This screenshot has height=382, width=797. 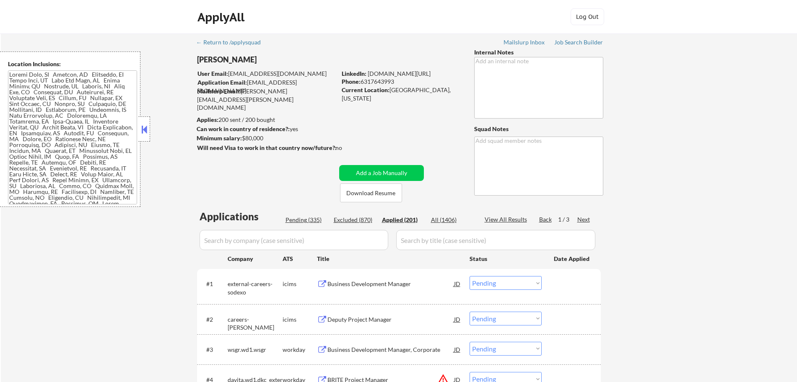 What do you see at coordinates (222, 82) in the screenshot?
I see `strong: Application Email:` at bounding box center [222, 82].